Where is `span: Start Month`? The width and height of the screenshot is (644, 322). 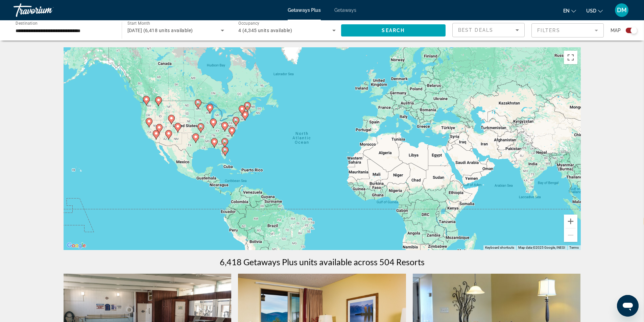 span: Start Month is located at coordinates (138, 24).